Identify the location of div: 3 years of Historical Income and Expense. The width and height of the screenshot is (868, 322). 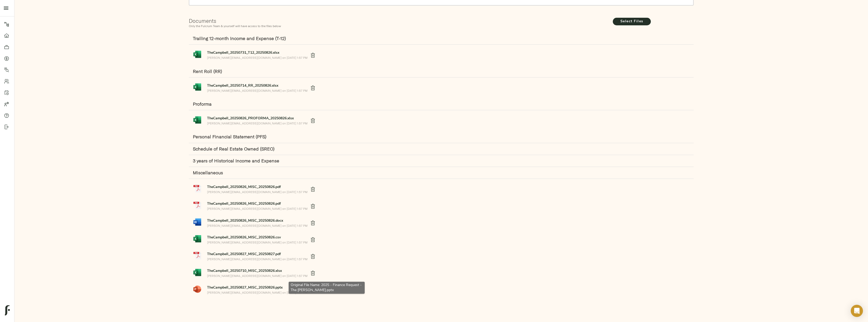
(441, 161).